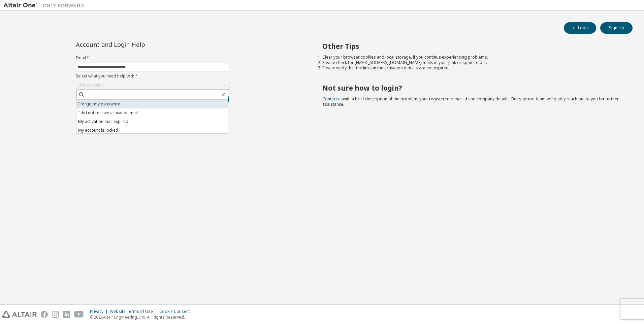  What do you see at coordinates (332, 99) in the screenshot?
I see `a: Contact us` at bounding box center [332, 99].